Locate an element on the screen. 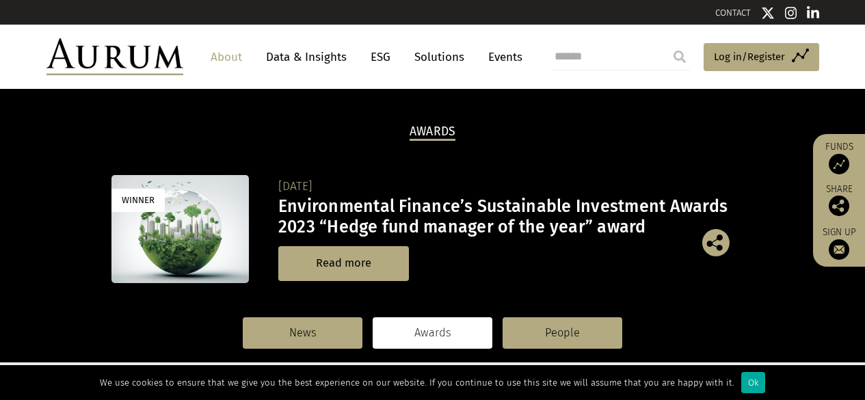  a: About is located at coordinates (226, 57).